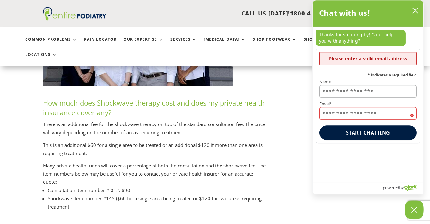  What do you see at coordinates (144, 44) in the screenshot?
I see `a: Our Expertise` at bounding box center [144, 44].